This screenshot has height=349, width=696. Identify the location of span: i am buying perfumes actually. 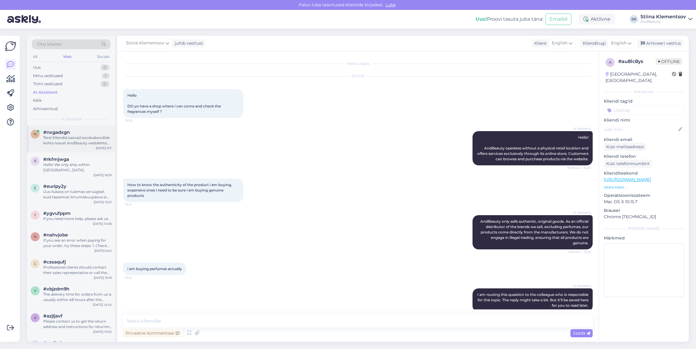
(155, 269).